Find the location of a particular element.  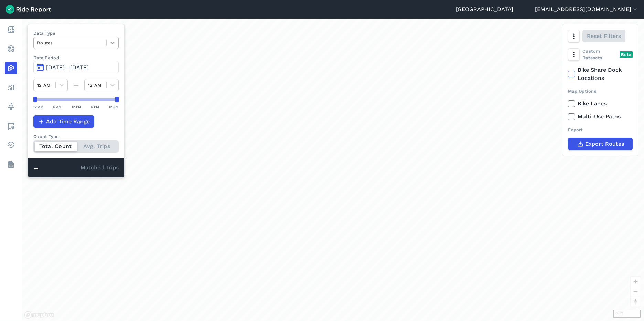

label: Data Period is located at coordinates (76, 58).